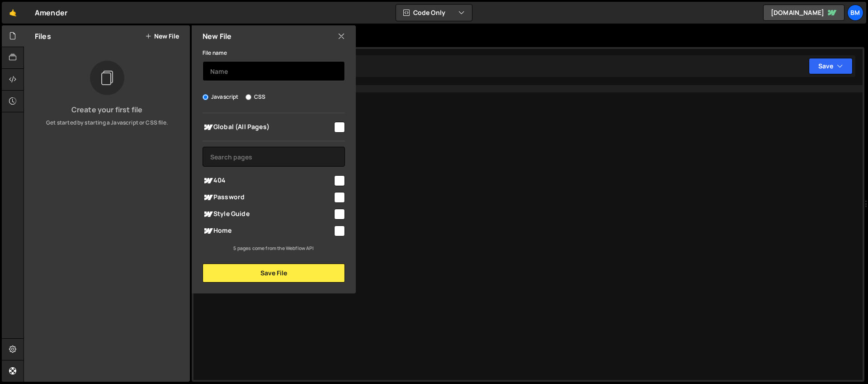 Image resolution: width=868 pixels, height=384 pixels. Describe the element at coordinates (206, 97) in the screenshot. I see `input: Javascript` at that location.